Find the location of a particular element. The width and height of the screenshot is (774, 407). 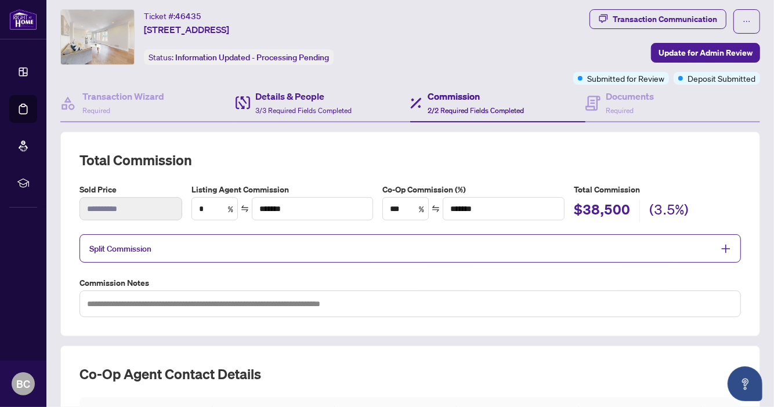

span: BC is located at coordinates (23, 384).